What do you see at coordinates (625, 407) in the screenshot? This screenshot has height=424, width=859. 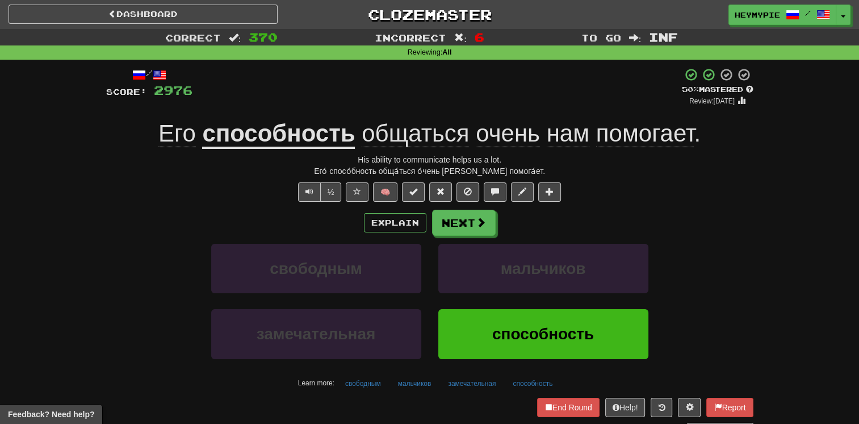 I see `button: Help!` at bounding box center [625, 407].